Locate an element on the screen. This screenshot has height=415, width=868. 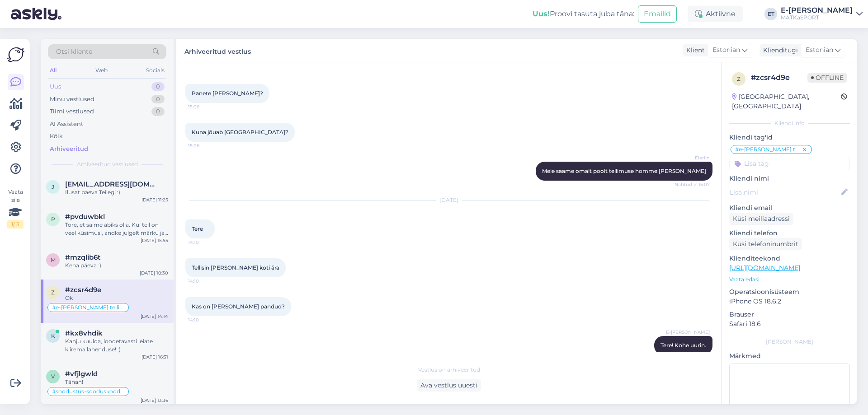
div: MATKaSPORT is located at coordinates (817, 18).